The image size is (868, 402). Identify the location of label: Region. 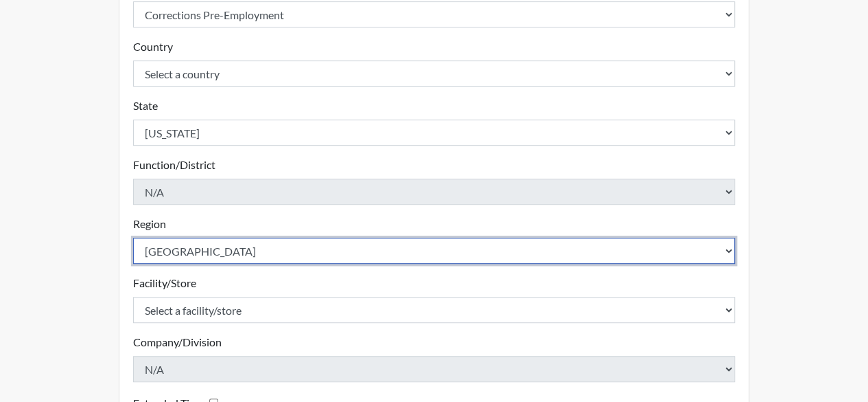
(149, 224).